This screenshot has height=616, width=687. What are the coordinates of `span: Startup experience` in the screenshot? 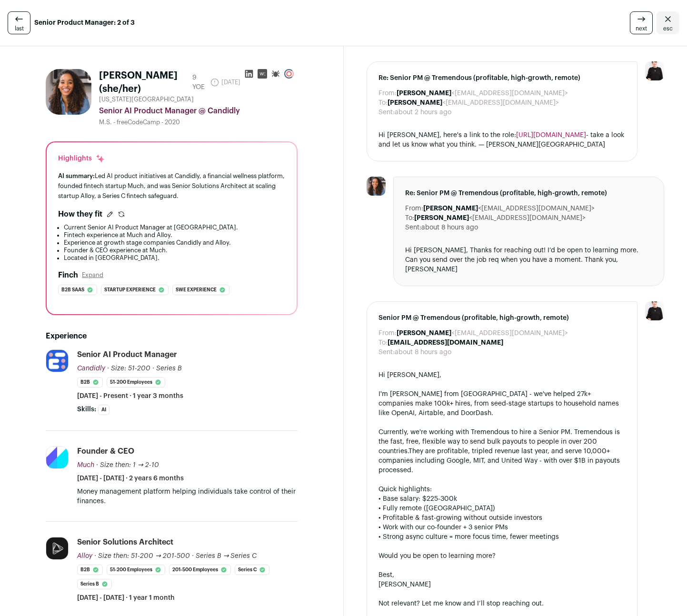 It's located at (130, 290).